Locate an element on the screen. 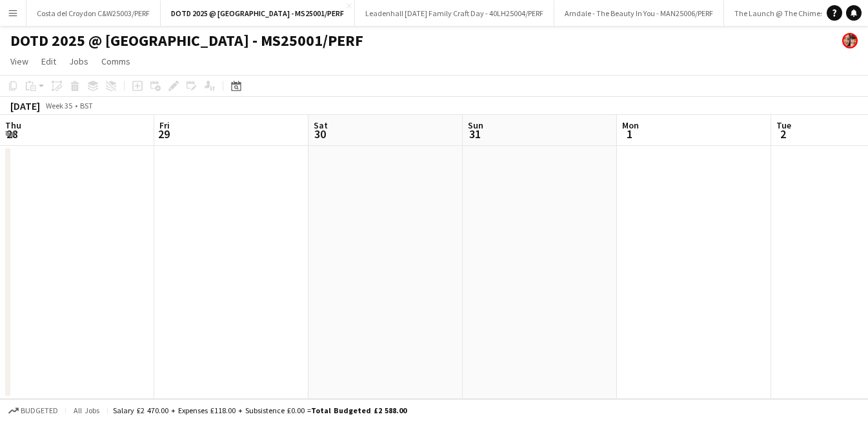 Image resolution: width=868 pixels, height=421 pixels. a: Jobs is located at coordinates (78, 62).